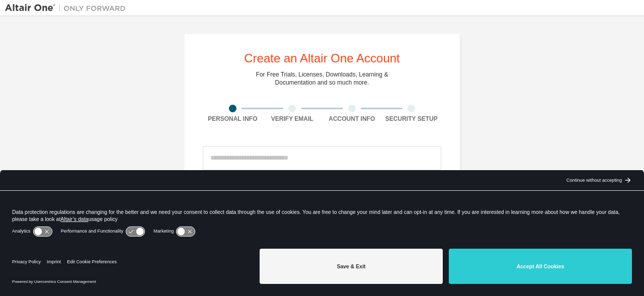 The image size is (644, 296). What do you see at coordinates (68, 8) in the screenshot?
I see `img: Altair One` at bounding box center [68, 8].